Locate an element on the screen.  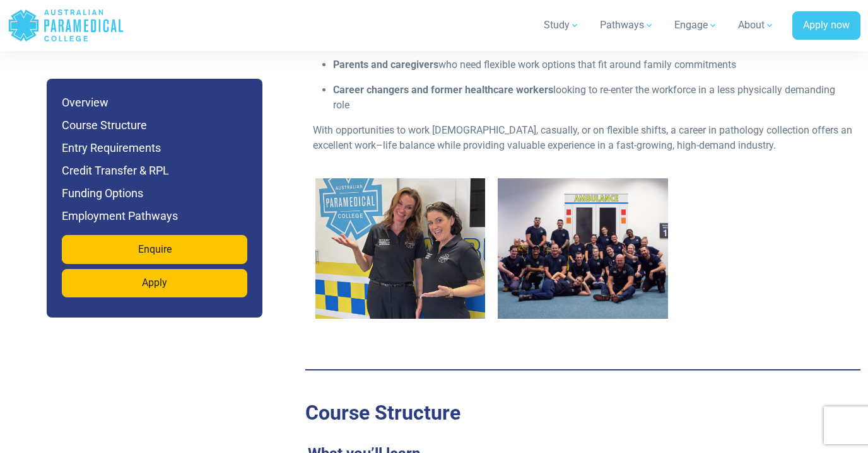
a: About is located at coordinates (756, 25).